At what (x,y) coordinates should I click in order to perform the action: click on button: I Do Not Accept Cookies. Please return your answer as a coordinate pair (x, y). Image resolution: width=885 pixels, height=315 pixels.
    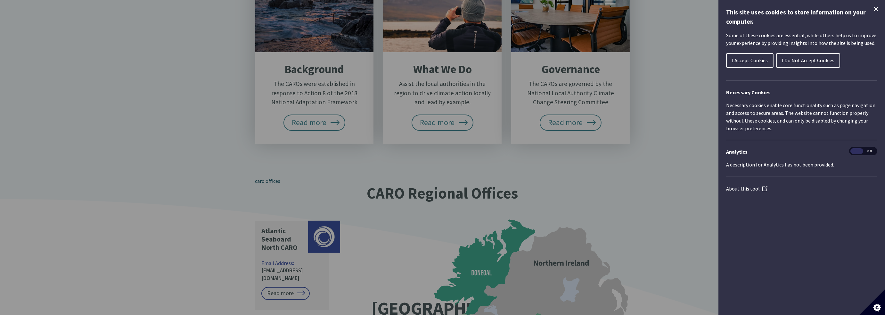
    Looking at the image, I should click on (808, 60).